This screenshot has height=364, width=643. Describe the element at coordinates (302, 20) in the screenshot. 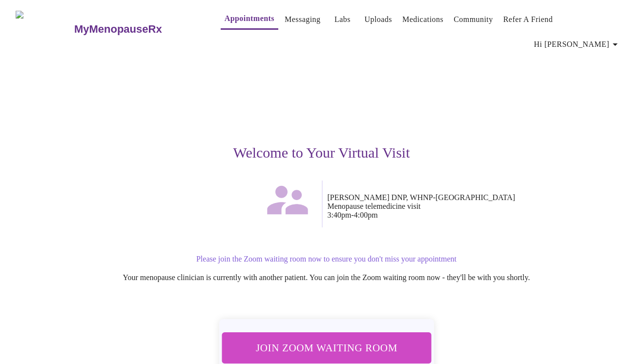

I see `a: Messaging` at that location.